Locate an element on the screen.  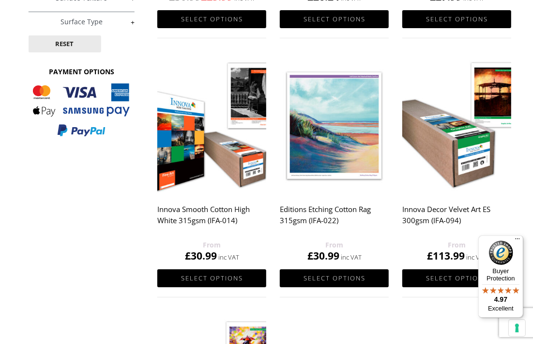
h2: Innova Decor Velvet Art ES 300gsm (IFA-094) is located at coordinates (457, 219).